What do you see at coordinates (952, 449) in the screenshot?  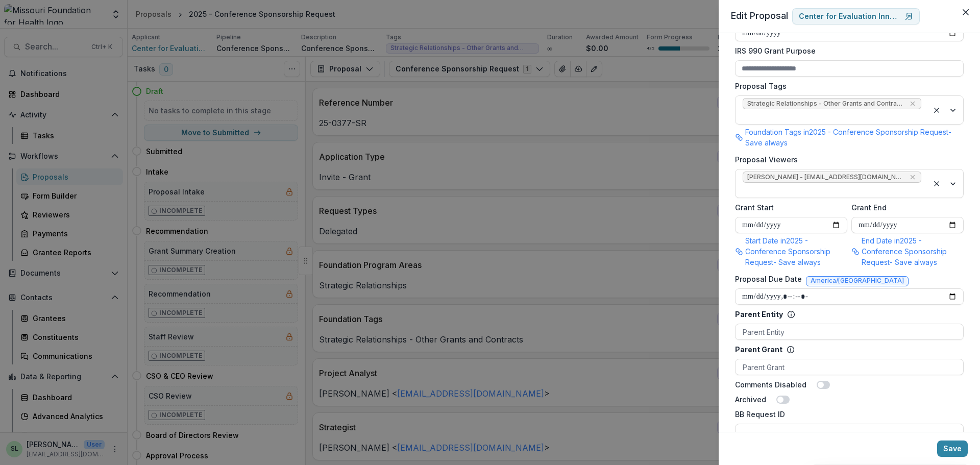 I see `button: Save` at bounding box center [952, 449].